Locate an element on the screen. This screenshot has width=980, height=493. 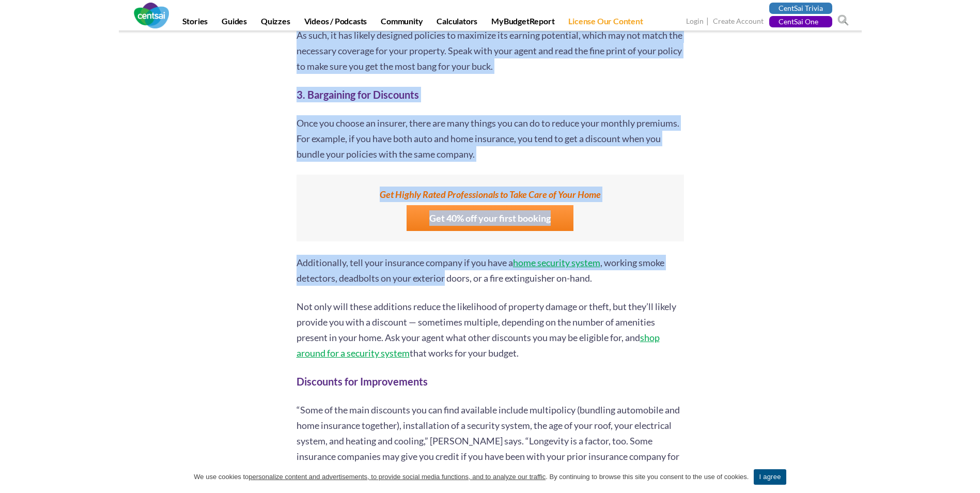
a: License Our Content is located at coordinates (606, 24).